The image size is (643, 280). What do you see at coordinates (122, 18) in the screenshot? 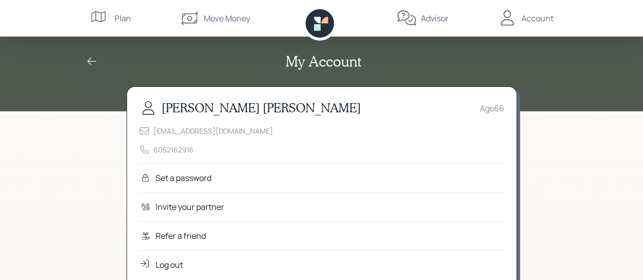
I see `div: Plan` at bounding box center [122, 18].